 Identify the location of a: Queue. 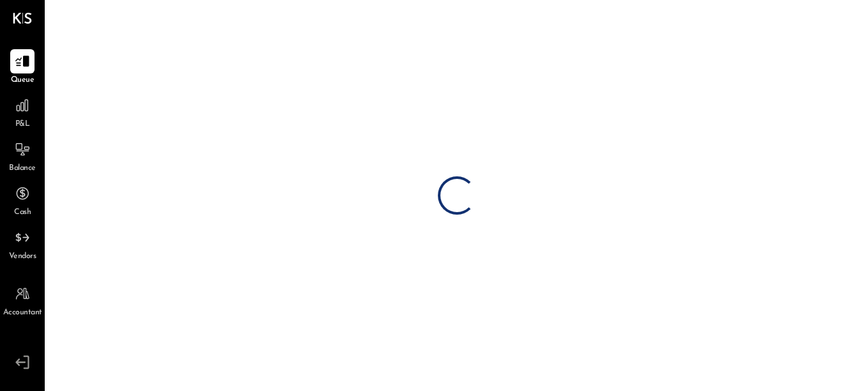
(22, 67).